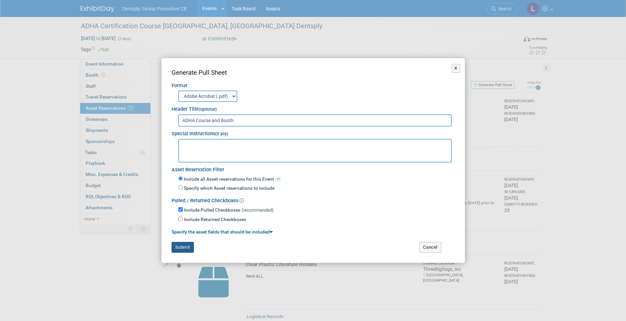 The height and width of the screenshot is (321, 626). What do you see at coordinates (313, 107) in the screenshot?
I see `div: Header Title` at bounding box center [313, 107].